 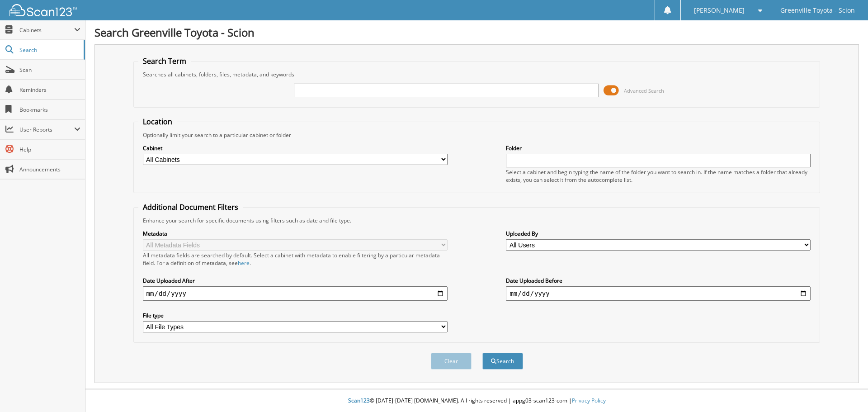 I want to click on span: Scan, so click(x=50, y=70).